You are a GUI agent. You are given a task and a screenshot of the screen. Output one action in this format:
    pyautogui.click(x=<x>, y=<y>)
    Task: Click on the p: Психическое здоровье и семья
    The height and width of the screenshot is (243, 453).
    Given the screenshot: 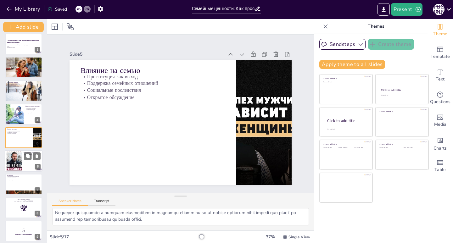 What is the action you would take?
    pyautogui.click(x=33, y=112)
    